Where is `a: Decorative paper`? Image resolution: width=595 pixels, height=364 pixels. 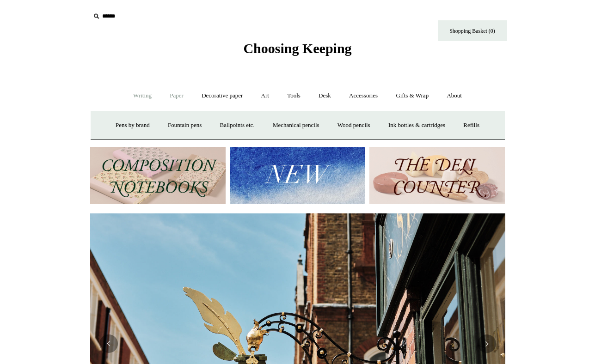
a: Decorative paper is located at coordinates (222, 95).